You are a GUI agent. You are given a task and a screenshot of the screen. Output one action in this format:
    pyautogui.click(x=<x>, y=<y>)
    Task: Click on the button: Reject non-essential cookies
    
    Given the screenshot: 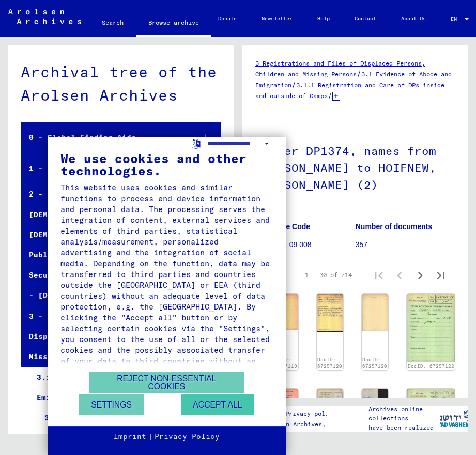 What is the action you would take?
    pyautogui.click(x=166, y=382)
    